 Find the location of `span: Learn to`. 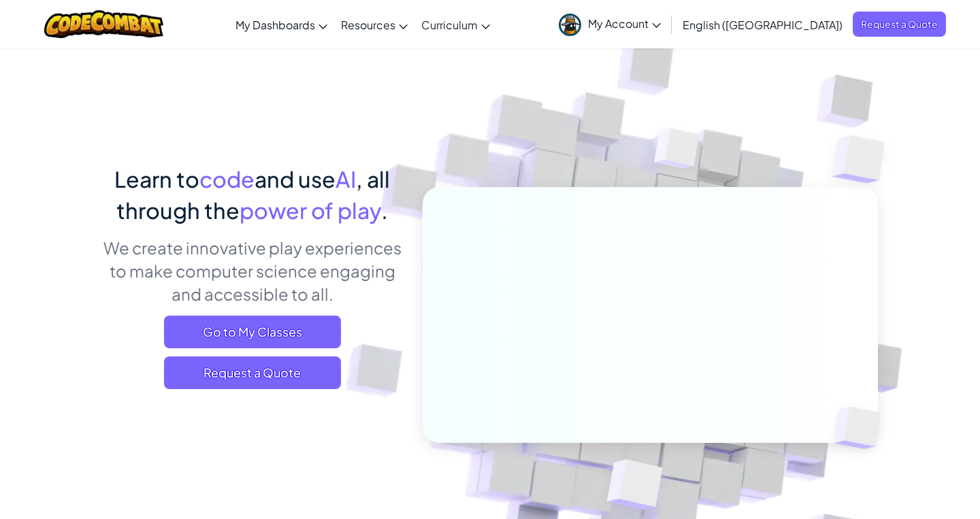

span: Learn to is located at coordinates (157, 179).